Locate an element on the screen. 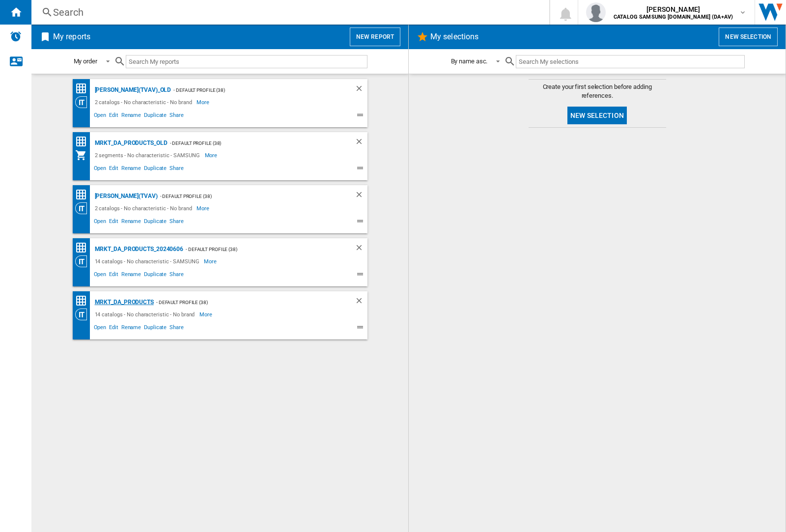 This screenshot has width=786, height=532. img: alerts-logo.svg is located at coordinates (16, 36).